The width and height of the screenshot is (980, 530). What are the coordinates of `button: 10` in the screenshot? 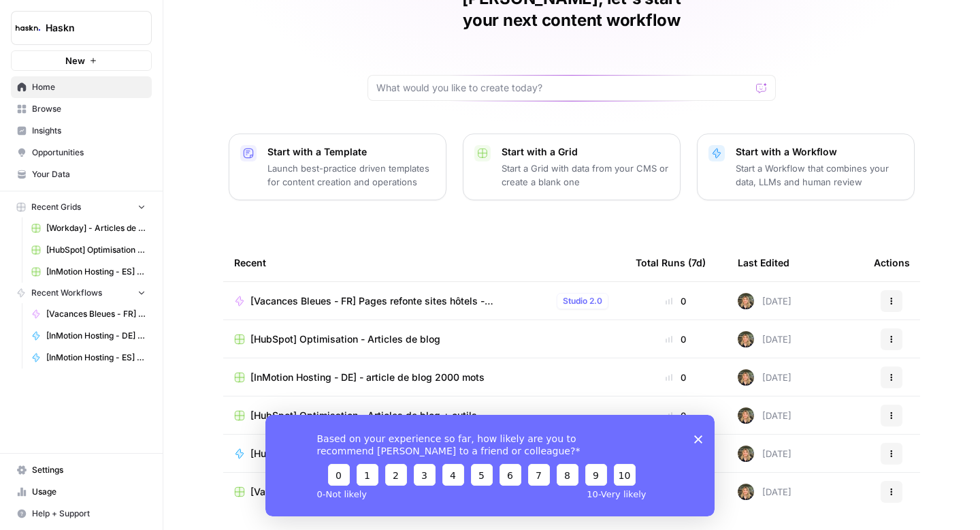 It's located at (360, 60).